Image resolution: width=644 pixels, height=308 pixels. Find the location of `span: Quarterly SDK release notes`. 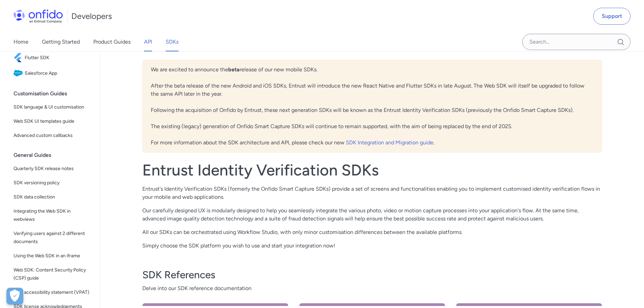

span: Quarterly SDK release notes is located at coordinates (52, 169).